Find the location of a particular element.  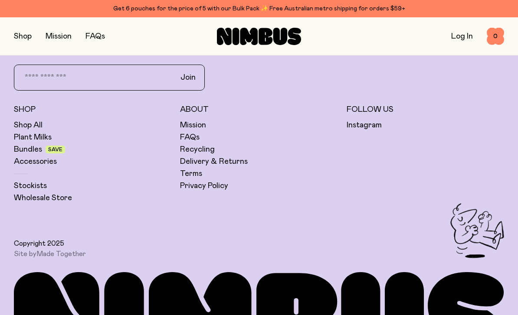

a: Privacy Policy is located at coordinates (204, 186).